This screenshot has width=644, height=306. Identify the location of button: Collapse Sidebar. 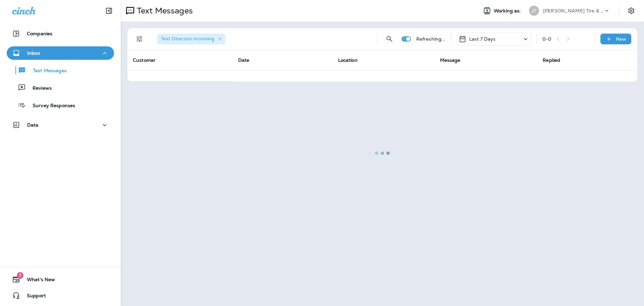
(109, 10).